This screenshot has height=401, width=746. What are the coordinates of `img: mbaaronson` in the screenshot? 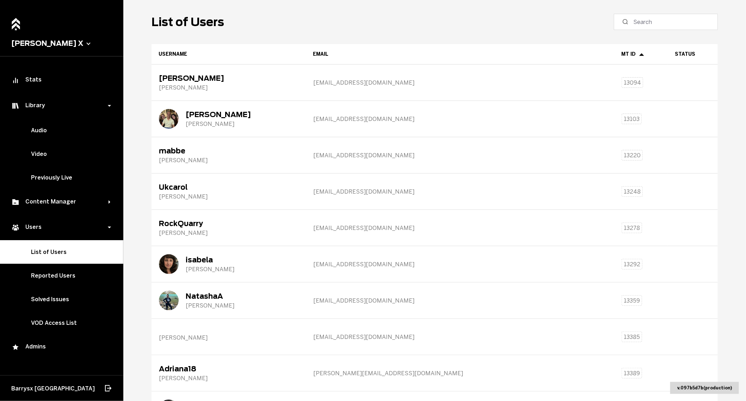 It's located at (169, 119).